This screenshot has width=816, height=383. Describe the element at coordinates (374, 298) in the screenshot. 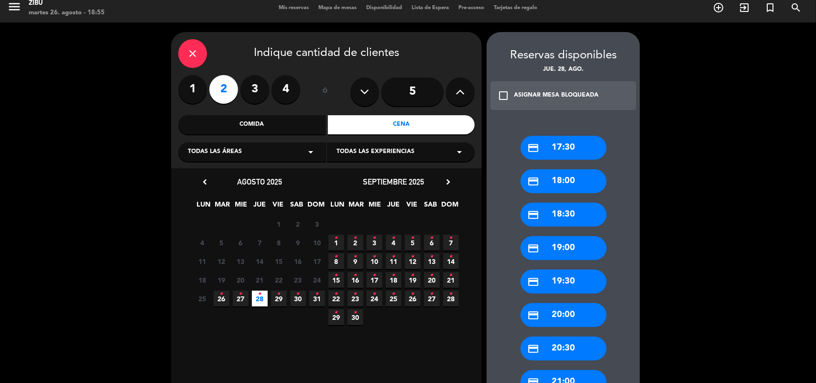

I see `span: 24` at that location.